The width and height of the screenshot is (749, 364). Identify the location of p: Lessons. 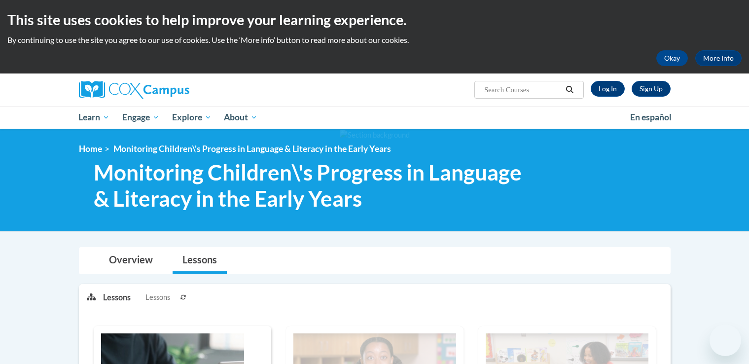
(117, 297).